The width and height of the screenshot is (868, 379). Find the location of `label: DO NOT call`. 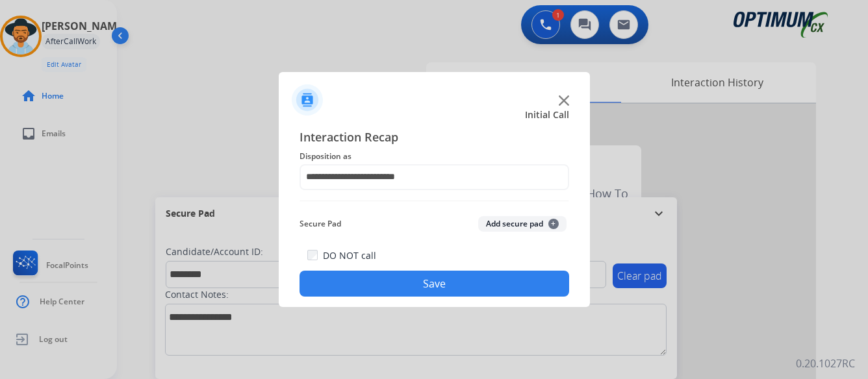

label: DO NOT call is located at coordinates (349, 256).